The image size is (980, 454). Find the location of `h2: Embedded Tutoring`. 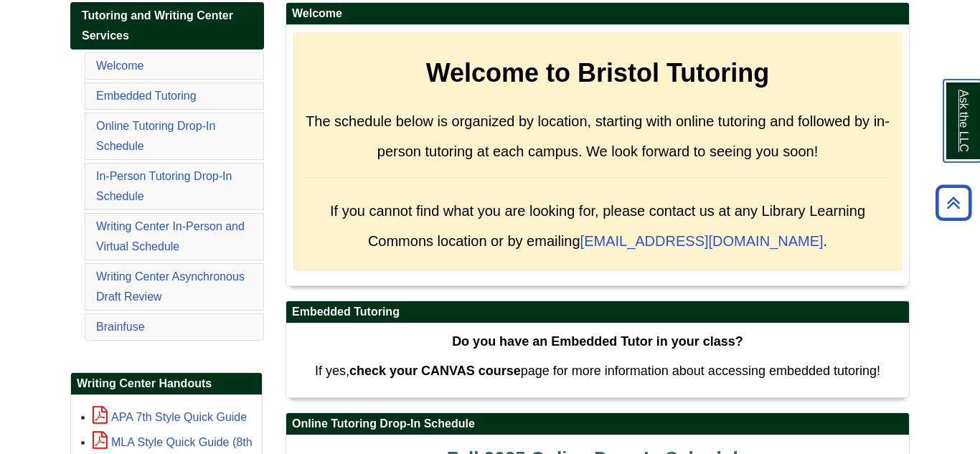

h2: Embedded Tutoring is located at coordinates (598, 312).